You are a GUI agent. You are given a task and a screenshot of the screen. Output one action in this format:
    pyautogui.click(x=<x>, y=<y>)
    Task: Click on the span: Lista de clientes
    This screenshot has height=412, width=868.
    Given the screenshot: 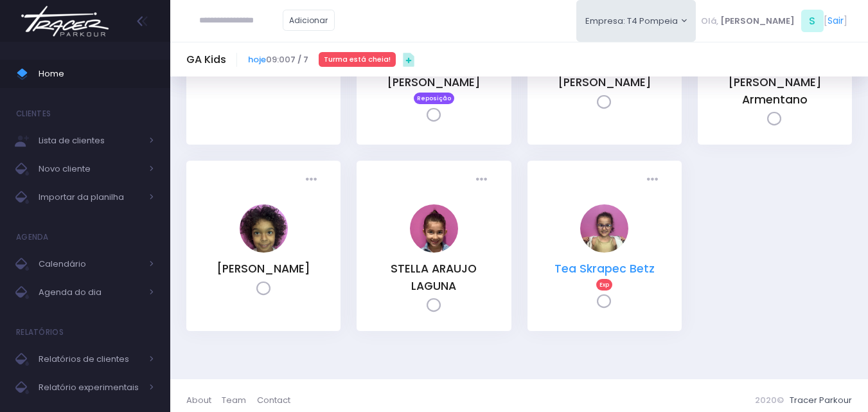 What is the action you would take?
    pyautogui.click(x=90, y=141)
    